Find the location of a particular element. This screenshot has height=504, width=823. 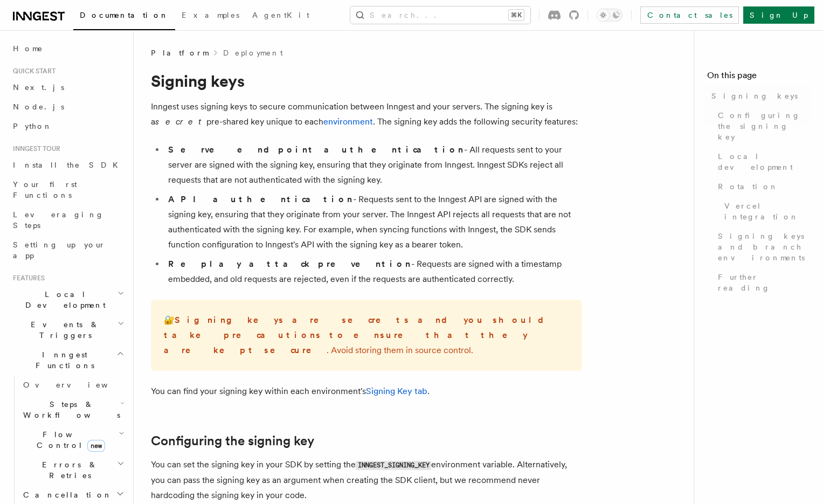

span: Vercel integration is located at coordinates (767, 212).